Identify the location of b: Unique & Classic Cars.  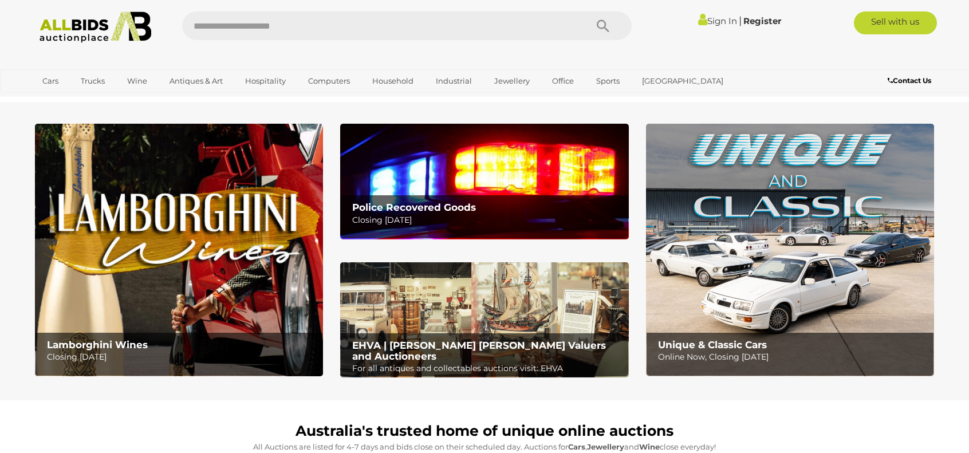
(712, 345).